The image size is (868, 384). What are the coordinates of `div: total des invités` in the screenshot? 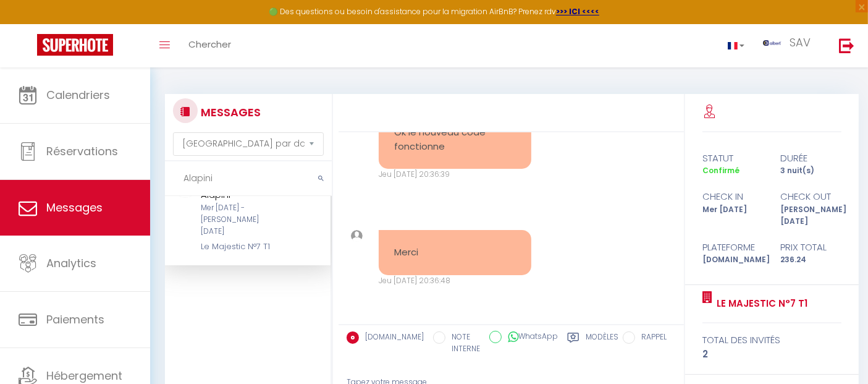 It's located at (771, 340).